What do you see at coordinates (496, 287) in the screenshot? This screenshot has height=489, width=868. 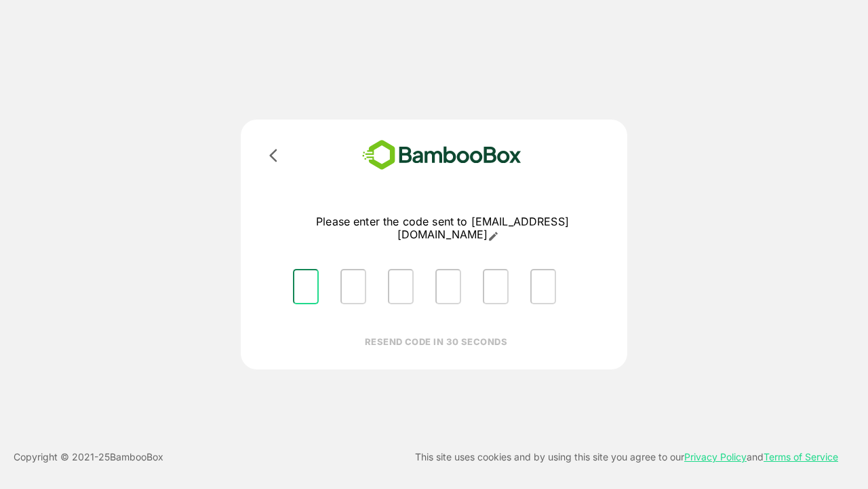 I see `input: Please enter OTP character 5` at bounding box center [496, 287].